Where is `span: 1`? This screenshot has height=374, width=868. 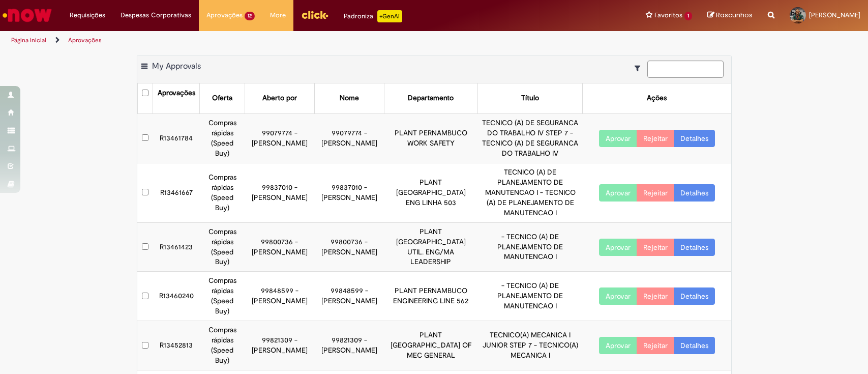 span: 1 is located at coordinates (688, 16).